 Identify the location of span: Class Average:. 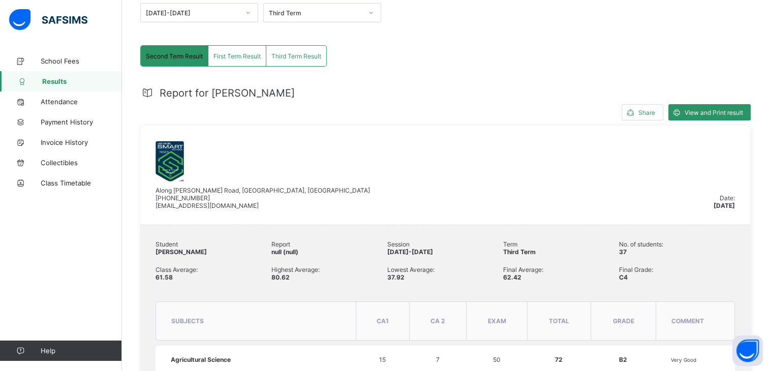
(214, 269).